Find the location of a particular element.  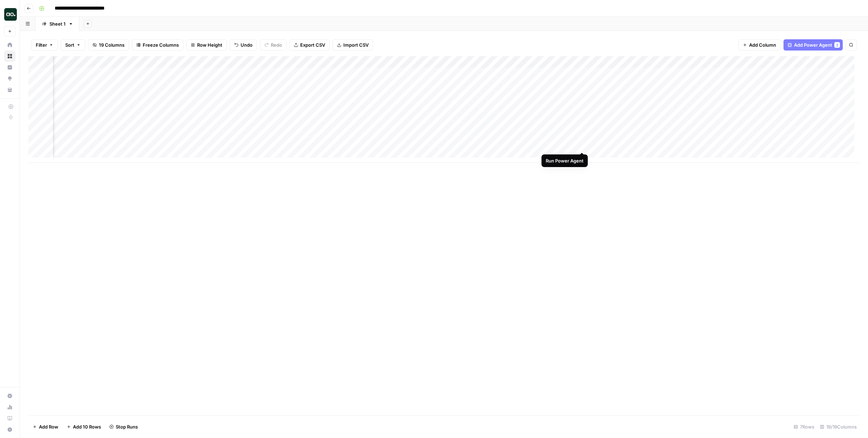

a: Browse is located at coordinates (10, 56).